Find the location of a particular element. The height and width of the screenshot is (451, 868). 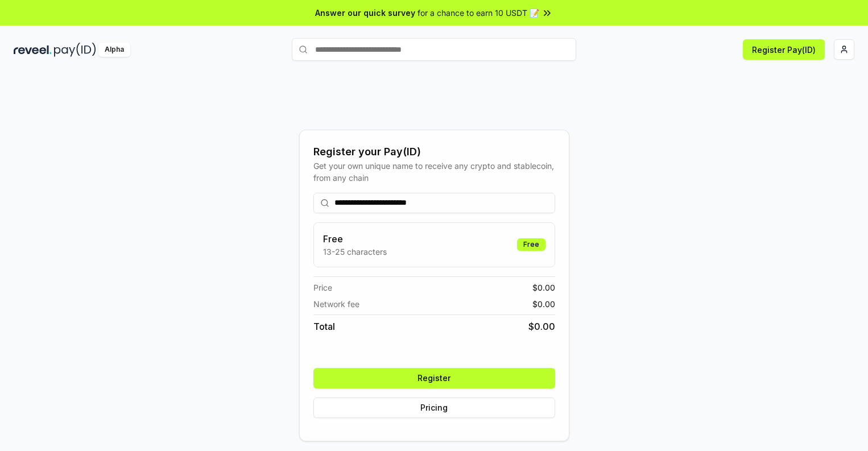

span: Network fee is located at coordinates (337, 304).